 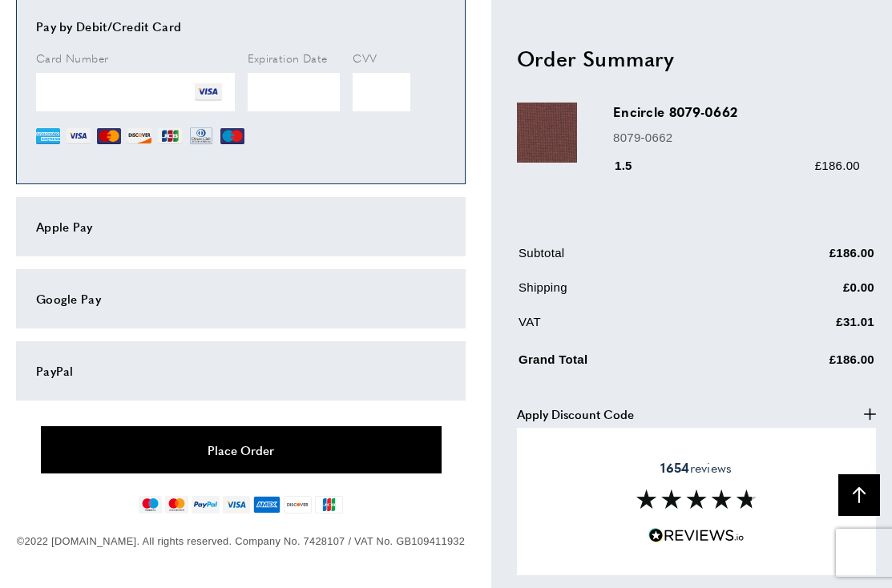 What do you see at coordinates (150, 504) in the screenshot?
I see `img: maestro` at bounding box center [150, 504].